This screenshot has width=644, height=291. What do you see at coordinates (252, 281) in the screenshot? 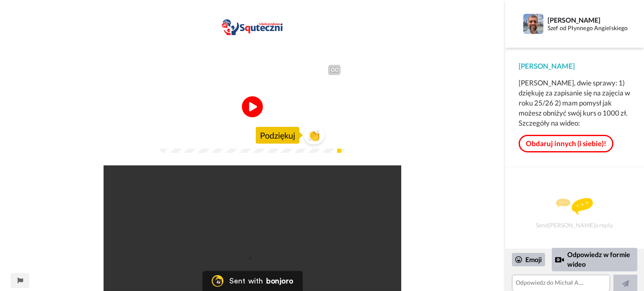
I see `a: Bonjoro LogoSent withbonjoro` at bounding box center [252, 281].